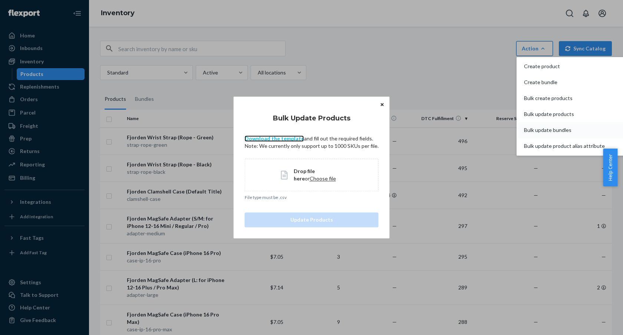 Image resolution: width=623 pixels, height=335 pixels. I want to click on a: Download the template, so click(274, 138).